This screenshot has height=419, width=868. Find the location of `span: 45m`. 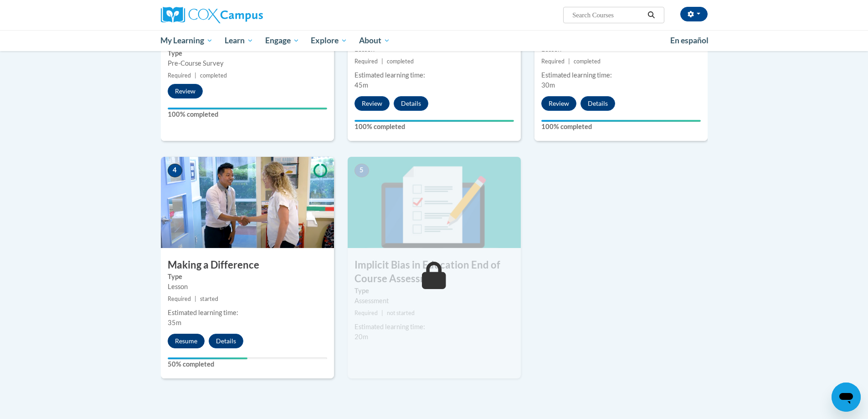

span: 45m is located at coordinates (361, 85).